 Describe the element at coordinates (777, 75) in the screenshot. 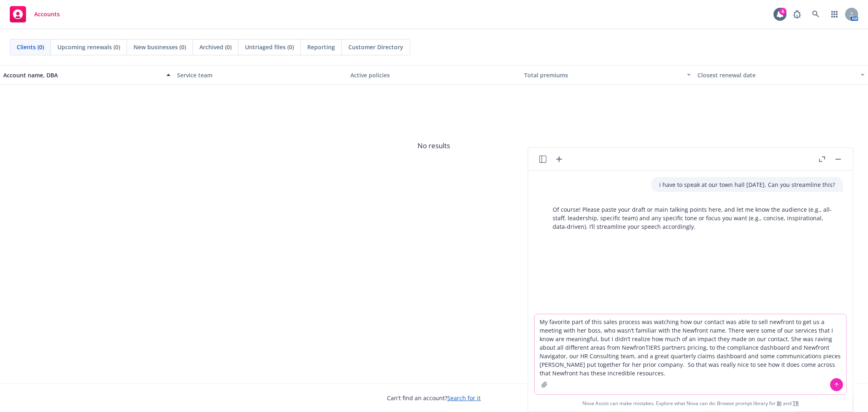

I see `div: Closest renewal date` at that location.